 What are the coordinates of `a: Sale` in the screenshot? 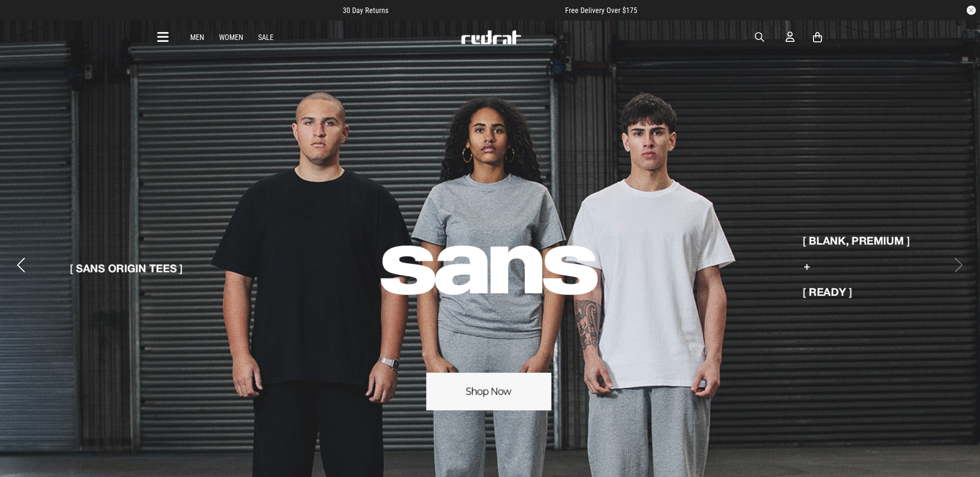 It's located at (266, 37).